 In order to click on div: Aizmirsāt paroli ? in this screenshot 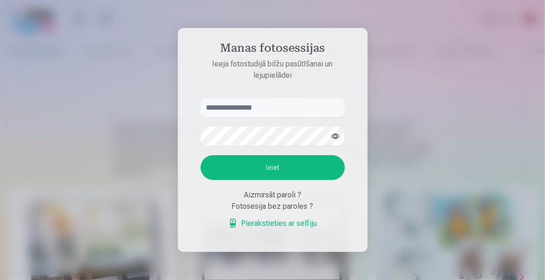, I will do `click(273, 195)`.